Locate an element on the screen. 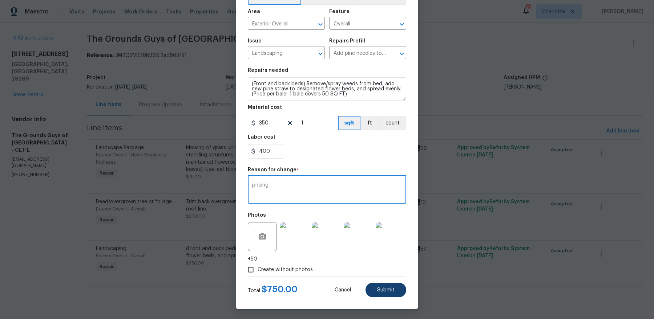 This screenshot has height=319, width=654. h5: Material cost is located at coordinates (265, 108).